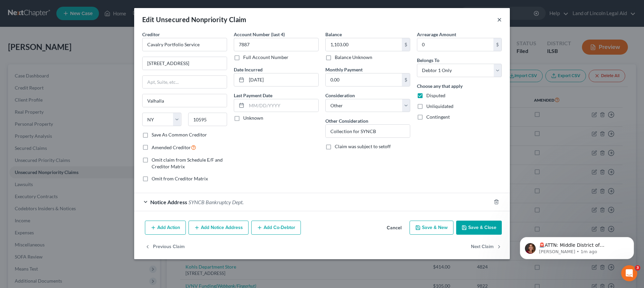 Image resolution: width=644 pixels, height=288 pixels. Describe the element at coordinates (218, 228) in the screenshot. I see `button: Add Notice Address` at that location.